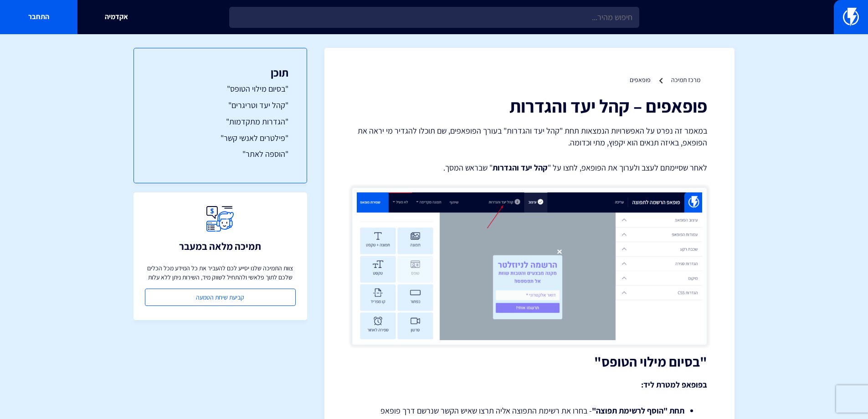 Image resolution: width=868 pixels, height=419 pixels. Describe the element at coordinates (220, 154) in the screenshot. I see `a: "הוספה לאתר"` at that location.